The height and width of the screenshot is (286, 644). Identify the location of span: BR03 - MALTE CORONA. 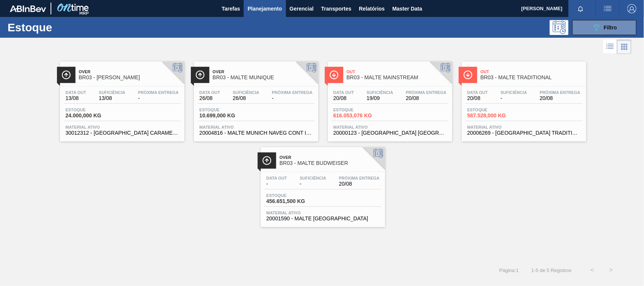
(130, 77).